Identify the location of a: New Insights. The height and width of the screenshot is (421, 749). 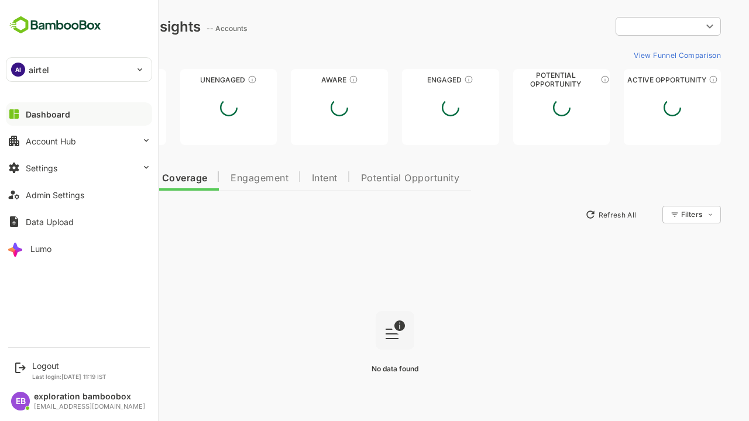
(71, 215).